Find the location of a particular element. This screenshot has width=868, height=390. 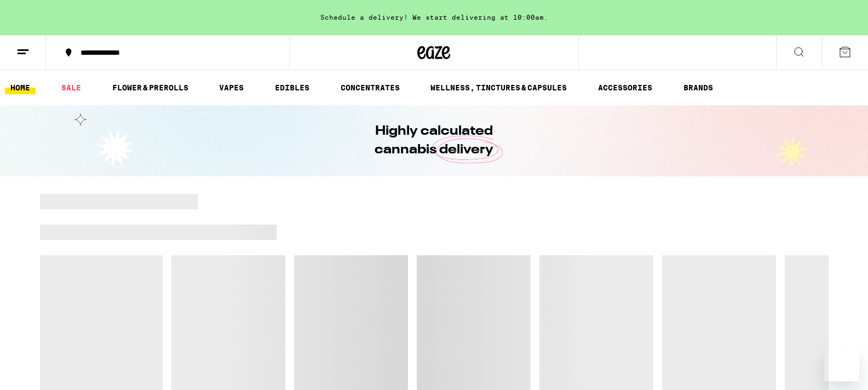

a: FLOWER & PREROLLS is located at coordinates (150, 87).